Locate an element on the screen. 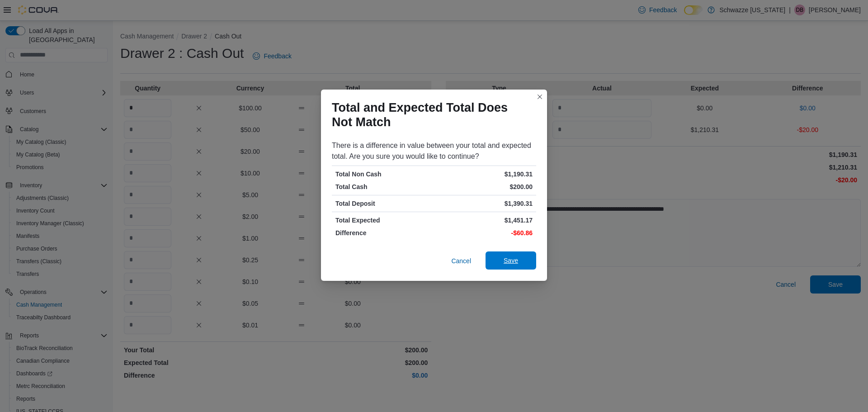 The width and height of the screenshot is (868, 412). p: $200.00 is located at coordinates (484, 187).